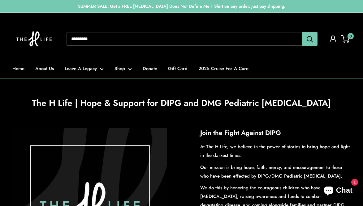 The height and width of the screenshot is (206, 363). Describe the element at coordinates (184, 39) in the screenshot. I see `input: Search...` at that location.